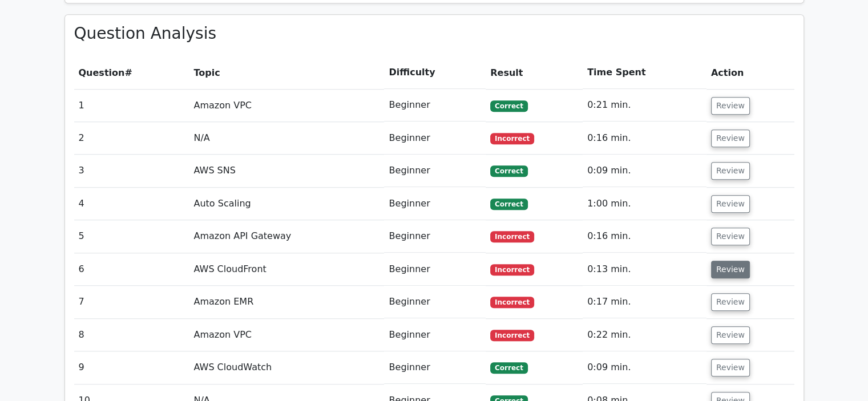 The width and height of the screenshot is (868, 401). What do you see at coordinates (132, 105) in the screenshot?
I see `td: 1` at bounding box center [132, 105].